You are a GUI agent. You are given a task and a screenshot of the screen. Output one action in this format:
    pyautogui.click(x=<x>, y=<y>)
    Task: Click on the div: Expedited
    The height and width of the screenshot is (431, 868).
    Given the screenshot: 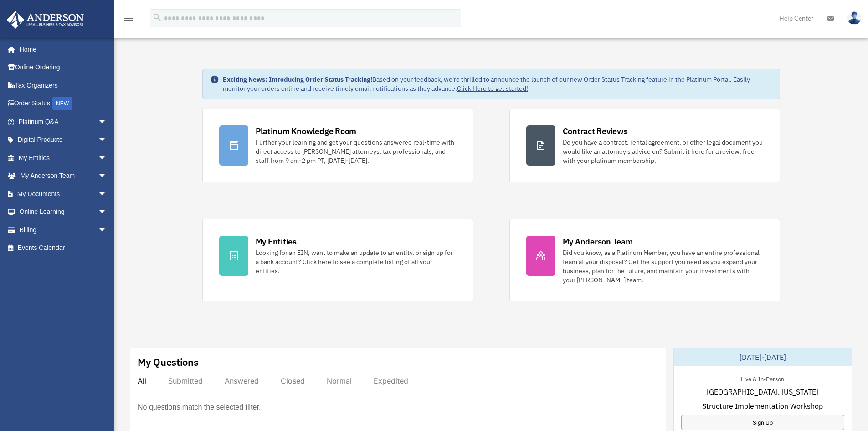 What is the action you would take?
    pyautogui.click(x=391, y=380)
    